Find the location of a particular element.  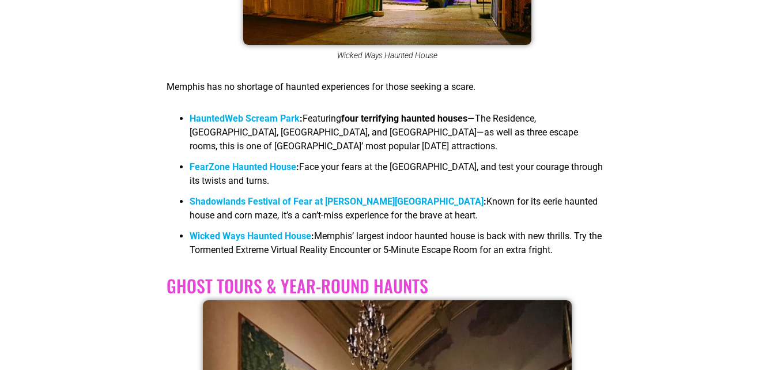

span: Memphis has no shortage of haunted experiences for those seeking a scare. is located at coordinates (321, 86).